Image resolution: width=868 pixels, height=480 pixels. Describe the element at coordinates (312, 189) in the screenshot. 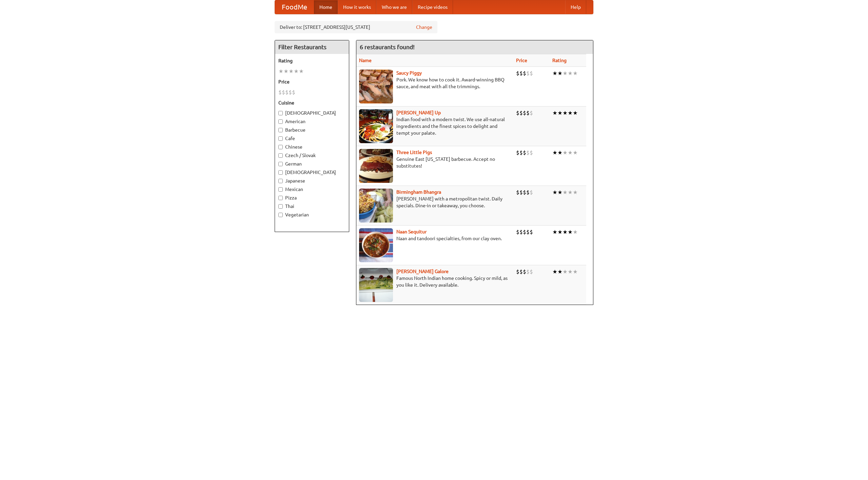

I see `label: Mexican` at that location.